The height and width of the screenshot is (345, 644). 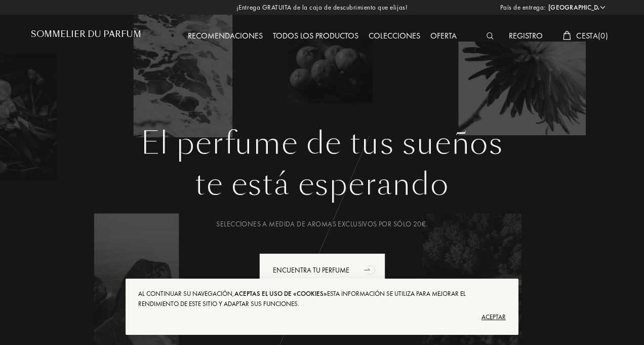 I want to click on div: Al continuar su navegación, Esta información se utiliza para mejorar el rendimiento de este sitio..., so click(x=322, y=299).